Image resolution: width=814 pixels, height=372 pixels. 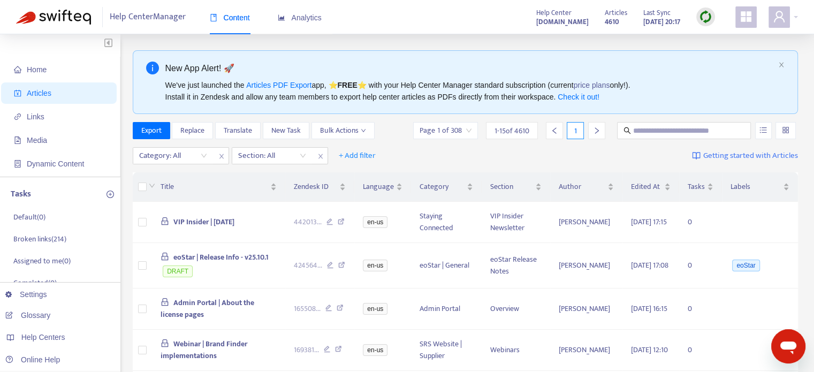 What do you see at coordinates (446, 350) in the screenshot?
I see `td: SRS Website | Supplier` at bounding box center [446, 350].